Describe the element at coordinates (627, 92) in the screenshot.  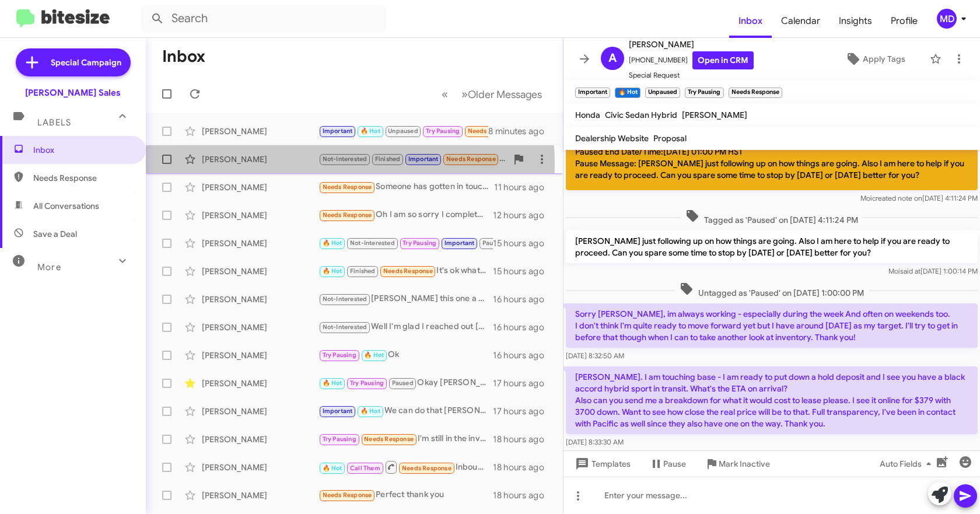
I see `small: 🔥 Hot` at that location.